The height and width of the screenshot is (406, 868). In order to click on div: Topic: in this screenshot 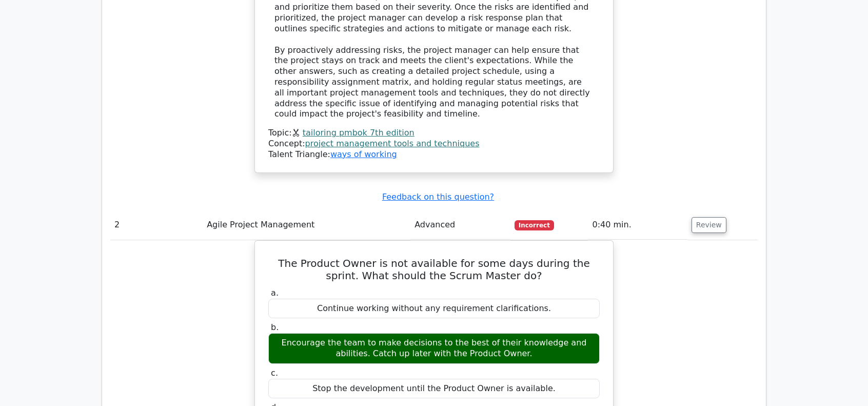, I will do `click(434, 133)`.